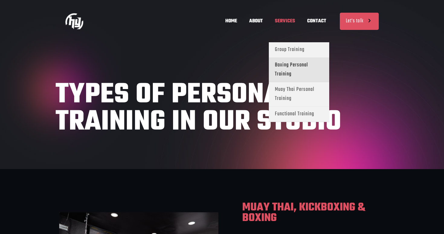 This screenshot has width=444, height=234. What do you see at coordinates (299, 50) in the screenshot?
I see `a: Group Training` at bounding box center [299, 50].